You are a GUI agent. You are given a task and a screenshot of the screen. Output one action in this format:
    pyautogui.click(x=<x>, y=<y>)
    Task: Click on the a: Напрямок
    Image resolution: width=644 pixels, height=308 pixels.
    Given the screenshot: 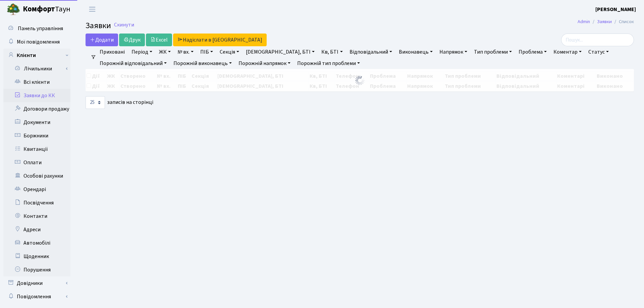 What is the action you would take?
    pyautogui.click(x=453, y=52)
    